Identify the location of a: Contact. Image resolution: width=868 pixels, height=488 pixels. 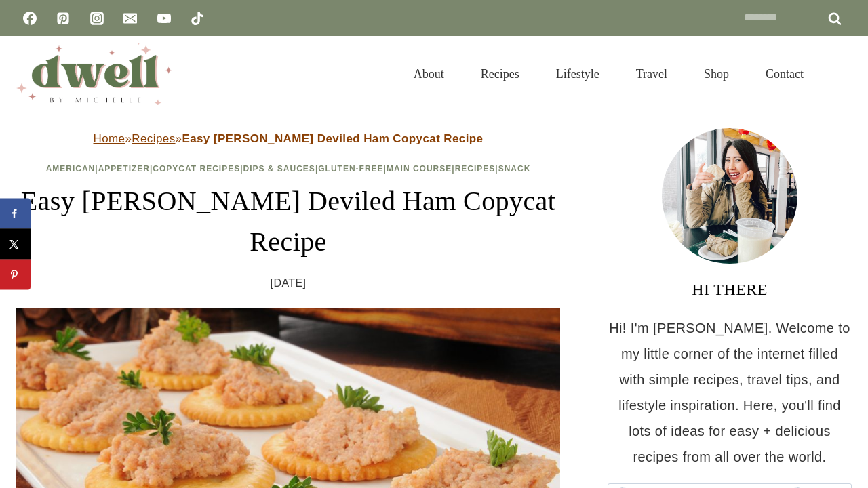
(785, 74).